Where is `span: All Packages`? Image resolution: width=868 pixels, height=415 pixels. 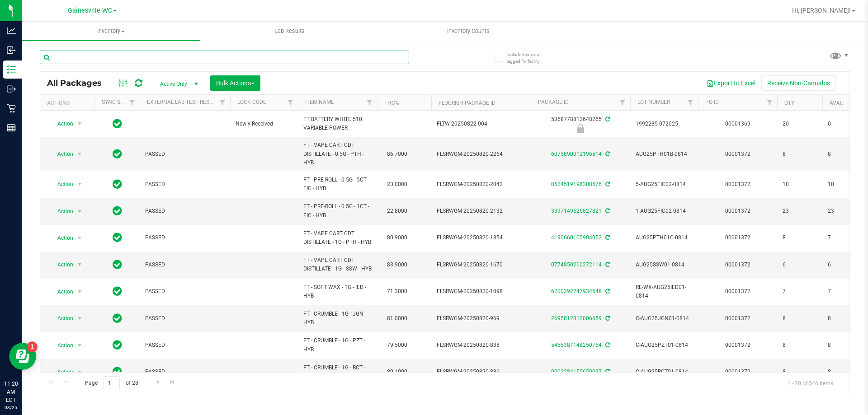 span: All Packages is located at coordinates (78, 83).